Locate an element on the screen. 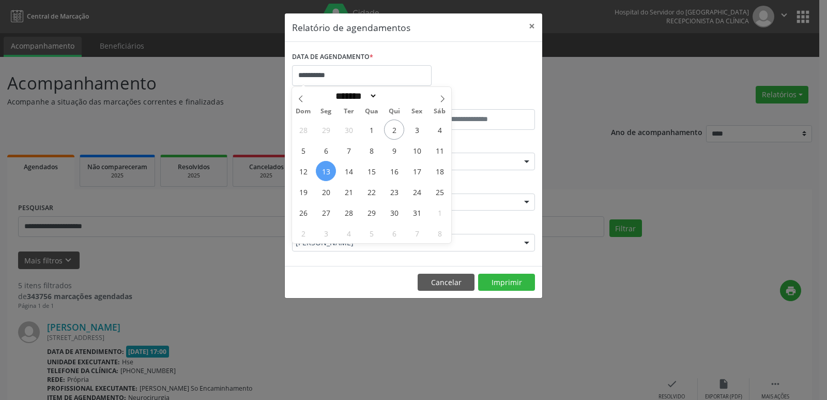 This screenshot has width=827, height=400. span: Outubro 13, 2025 is located at coordinates (326, 171).